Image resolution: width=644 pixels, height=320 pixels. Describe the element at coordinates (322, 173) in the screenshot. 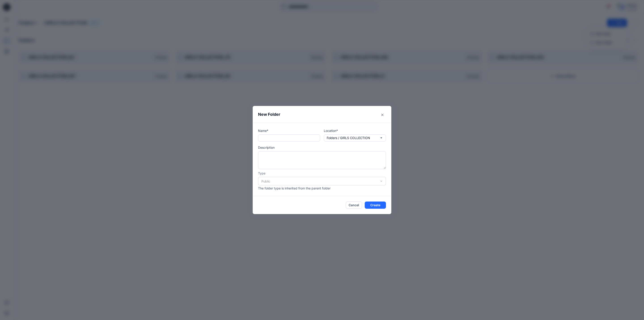

I see `p: Type` at that location.